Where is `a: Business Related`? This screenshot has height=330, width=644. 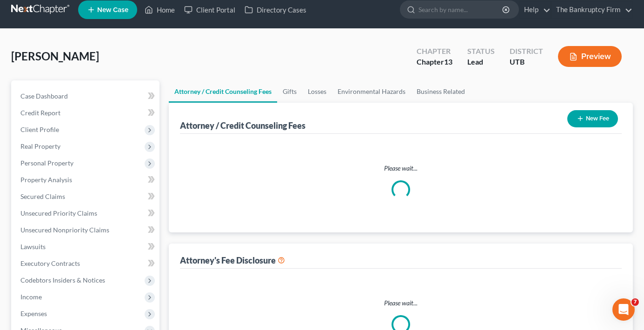 a: Business Related is located at coordinates (441, 91).